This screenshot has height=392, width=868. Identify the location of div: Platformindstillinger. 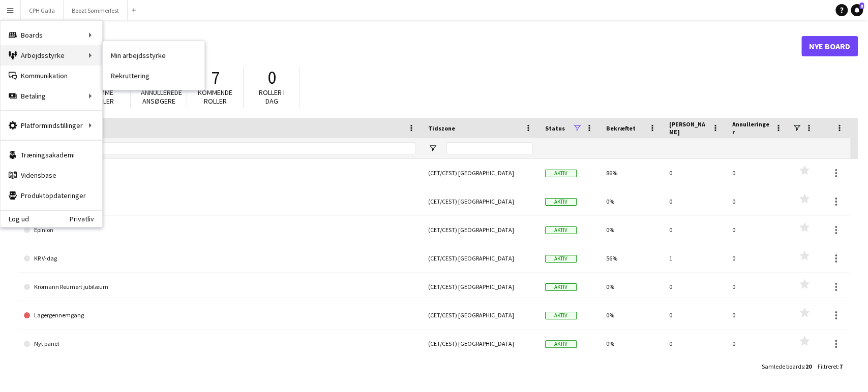
(52, 125).